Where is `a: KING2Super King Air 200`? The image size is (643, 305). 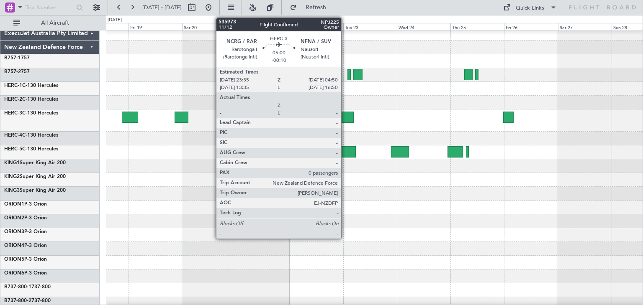
a: KING2Super King Air 200 is located at coordinates (35, 177).